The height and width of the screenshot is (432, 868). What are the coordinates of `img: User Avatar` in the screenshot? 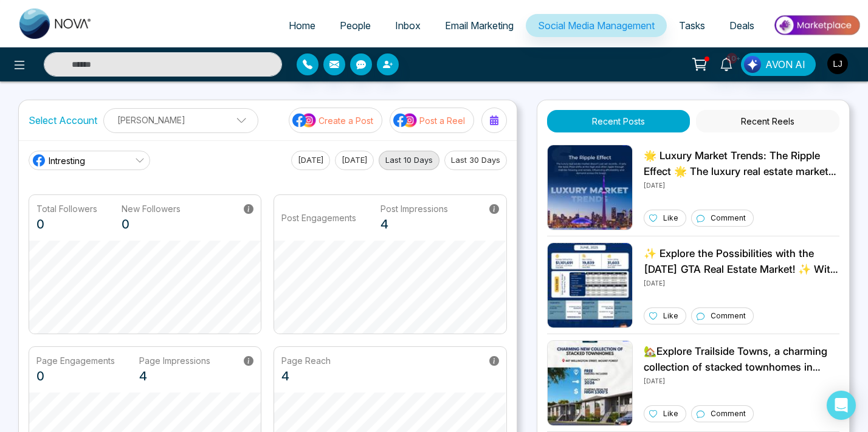 It's located at (838, 64).